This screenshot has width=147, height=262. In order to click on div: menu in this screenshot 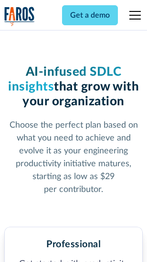, I will do `click(133, 15)`.